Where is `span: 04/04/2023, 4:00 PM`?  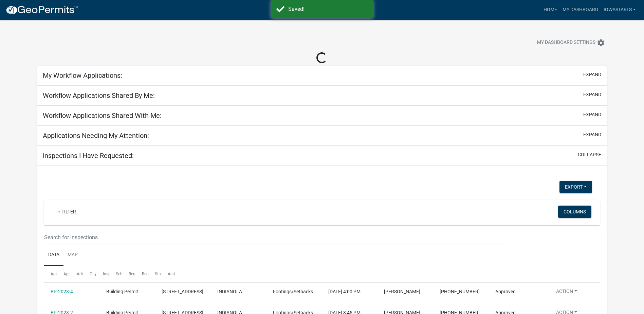
span: 04/04/2023, 4:00 PM is located at coordinates (344, 291).